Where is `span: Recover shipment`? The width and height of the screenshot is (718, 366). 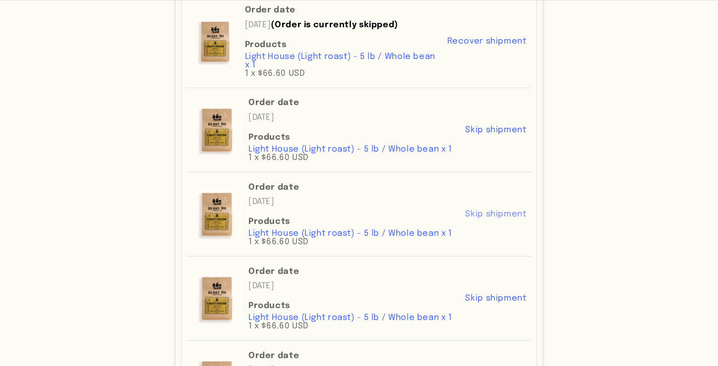
span: Recover shipment is located at coordinates (487, 41).